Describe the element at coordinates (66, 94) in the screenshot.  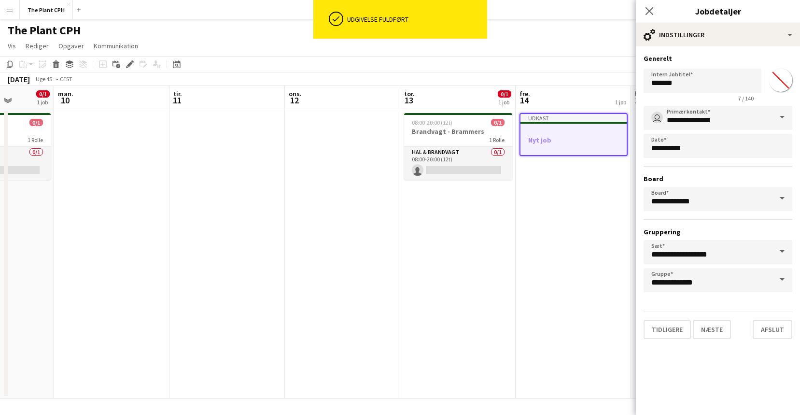
I see `span: man.` at that location.